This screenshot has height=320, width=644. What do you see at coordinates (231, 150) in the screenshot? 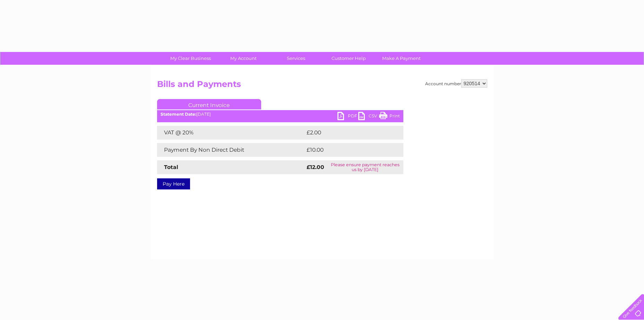
I see `td: Payment By Non Direct Debit` at bounding box center [231, 150].